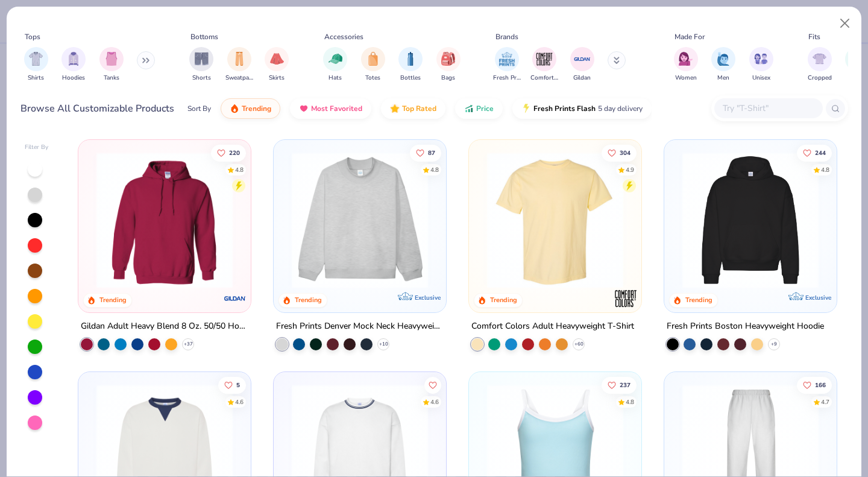  Describe the element at coordinates (335, 64) in the screenshot. I see `div: filter for Hats` at that location.